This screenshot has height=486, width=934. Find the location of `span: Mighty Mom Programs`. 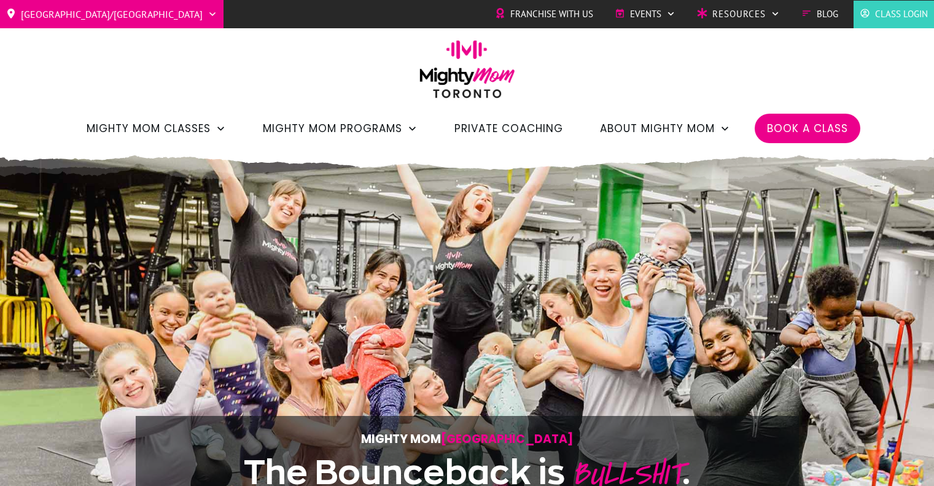

span: Mighty Mom Programs is located at coordinates (332, 128).